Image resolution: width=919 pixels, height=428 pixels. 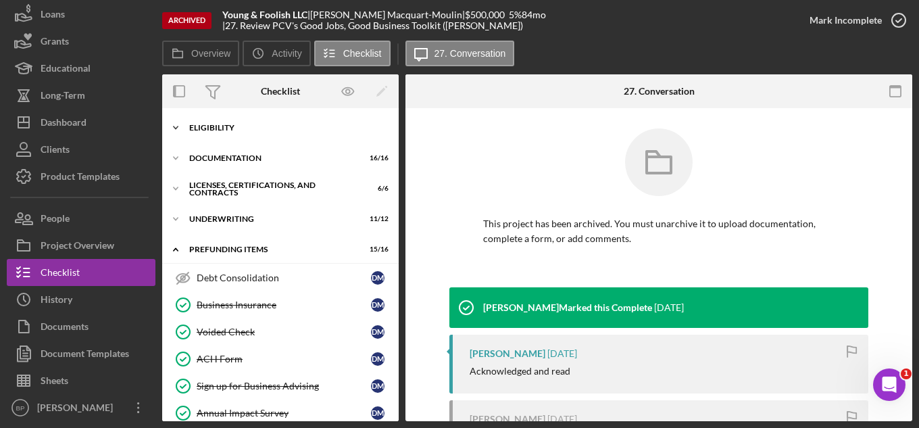 What do you see at coordinates (362, 53) in the screenshot?
I see `label: Checklist` at bounding box center [362, 53].